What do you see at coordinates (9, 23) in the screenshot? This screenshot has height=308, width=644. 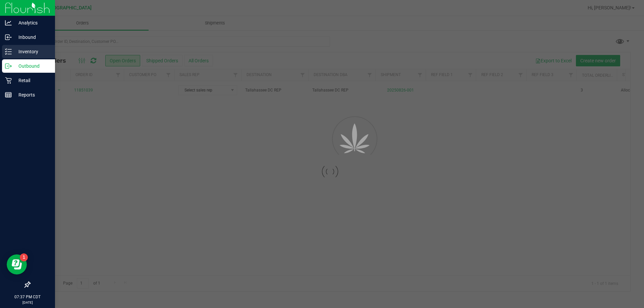 I see `inline-svg: Analytics` at bounding box center [9, 23].